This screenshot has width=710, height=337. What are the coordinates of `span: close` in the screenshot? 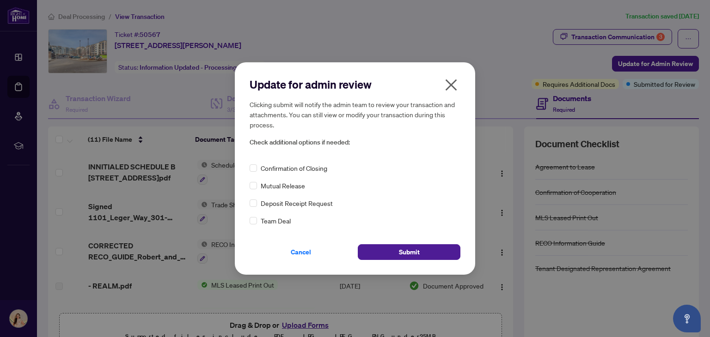 It's located at (451, 85).